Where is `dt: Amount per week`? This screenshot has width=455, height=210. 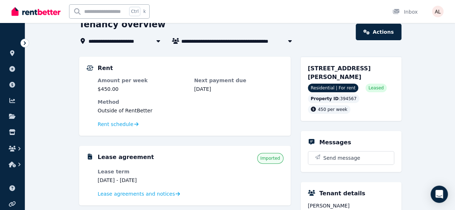
dt: Amount per week is located at coordinates (142, 80).